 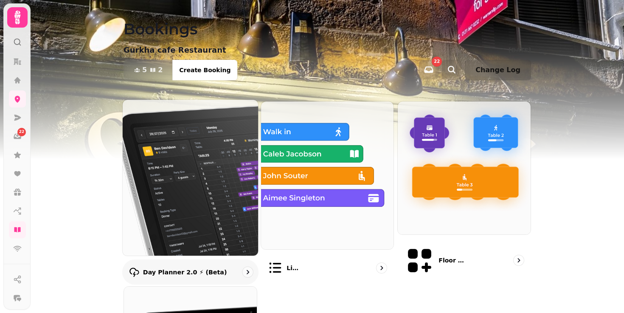 I want to click on button: 52, so click(x=148, y=70).